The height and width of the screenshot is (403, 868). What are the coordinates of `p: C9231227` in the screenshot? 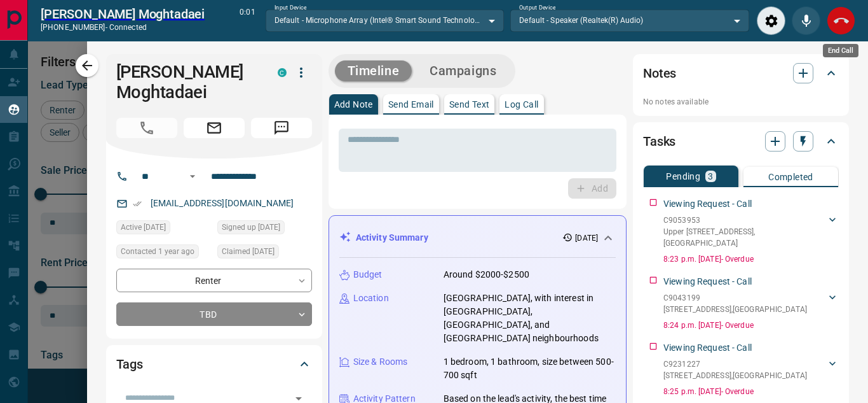 It's located at (735, 364).